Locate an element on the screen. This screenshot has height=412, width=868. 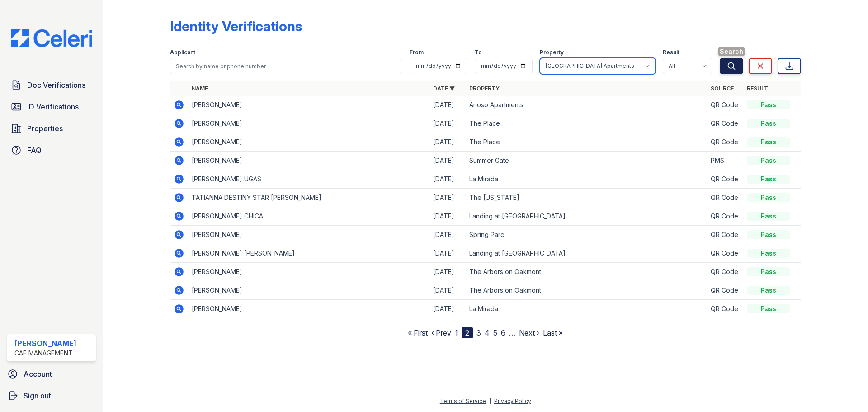
div: CAF Management is located at coordinates (45, 353).